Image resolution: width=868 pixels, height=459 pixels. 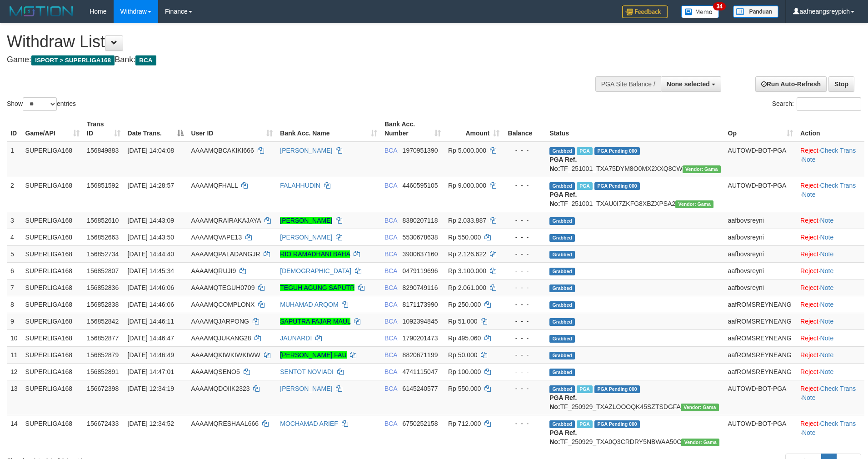 I want to click on h1: Withdraw List, so click(x=289, y=42).